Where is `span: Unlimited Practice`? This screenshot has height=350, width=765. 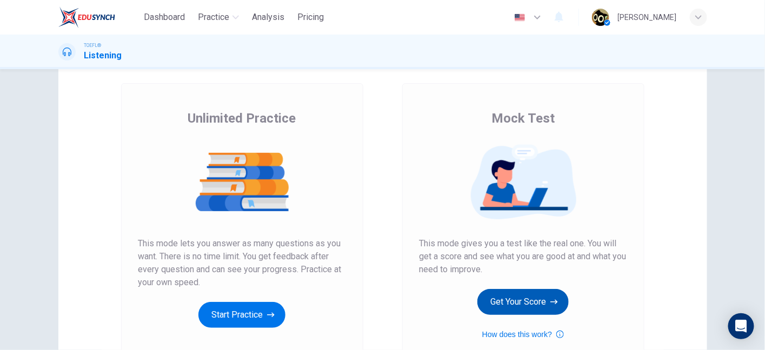
span: Unlimited Practice is located at coordinates (242, 118).